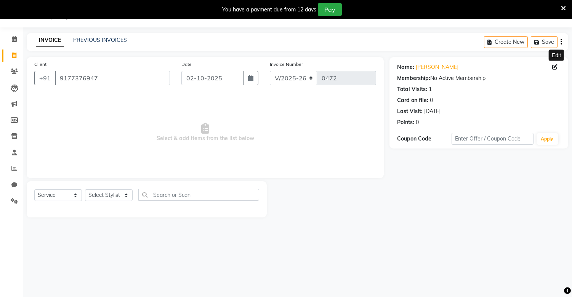 Image resolution: width=572 pixels, height=297 pixels. What do you see at coordinates (50, 40) in the screenshot?
I see `a: INVOICE` at bounding box center [50, 40].